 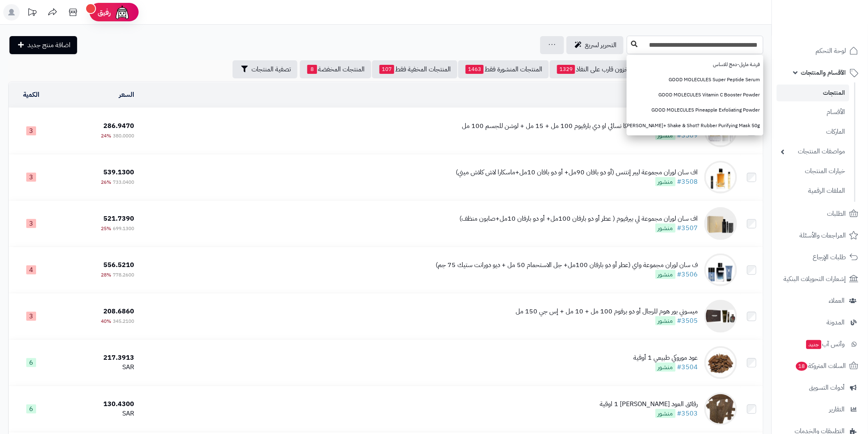 What do you see at coordinates (32, 13) in the screenshot?
I see `a: تحديثات المنصة` at bounding box center [32, 13].